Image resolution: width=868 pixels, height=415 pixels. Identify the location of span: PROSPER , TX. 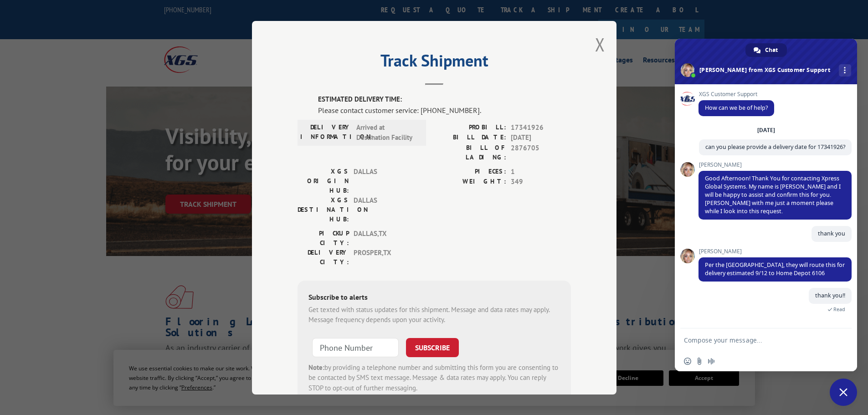
(384, 257).